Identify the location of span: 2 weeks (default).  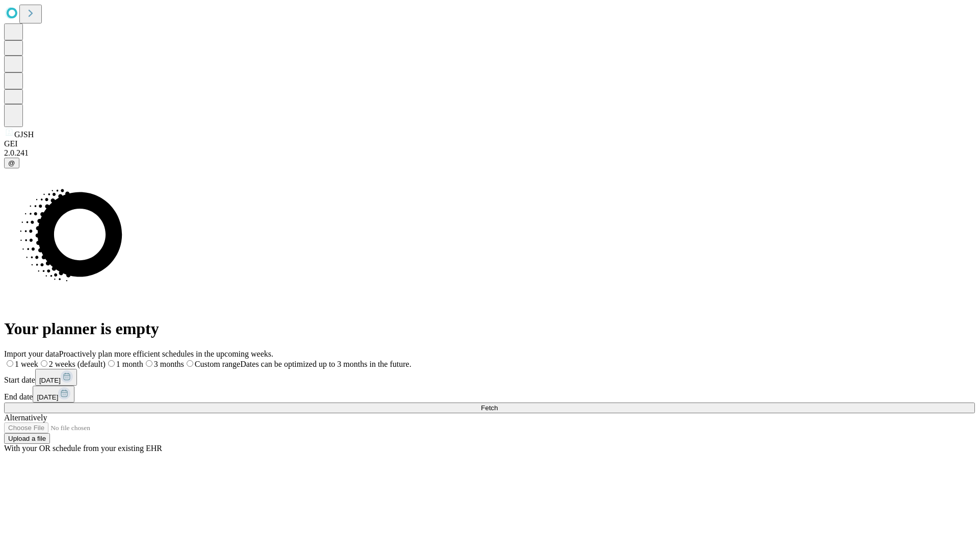
(77, 363).